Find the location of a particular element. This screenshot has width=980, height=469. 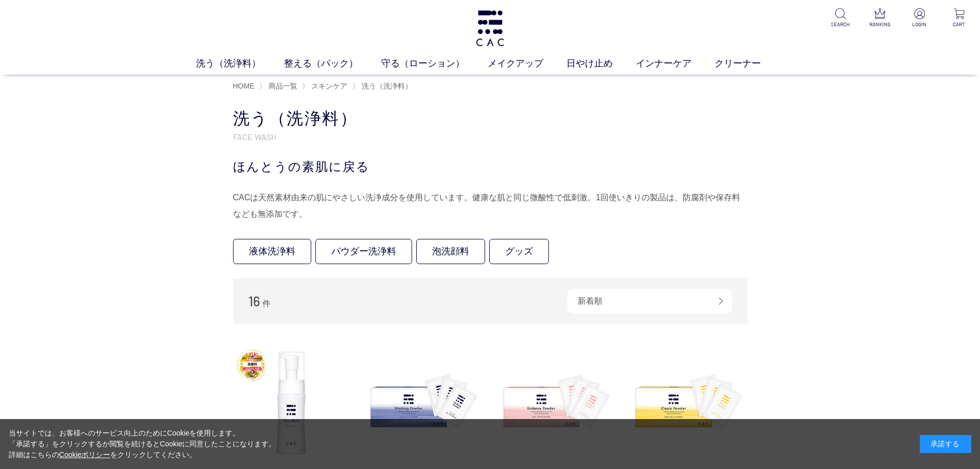

div: 新着順 is located at coordinates (650, 301).